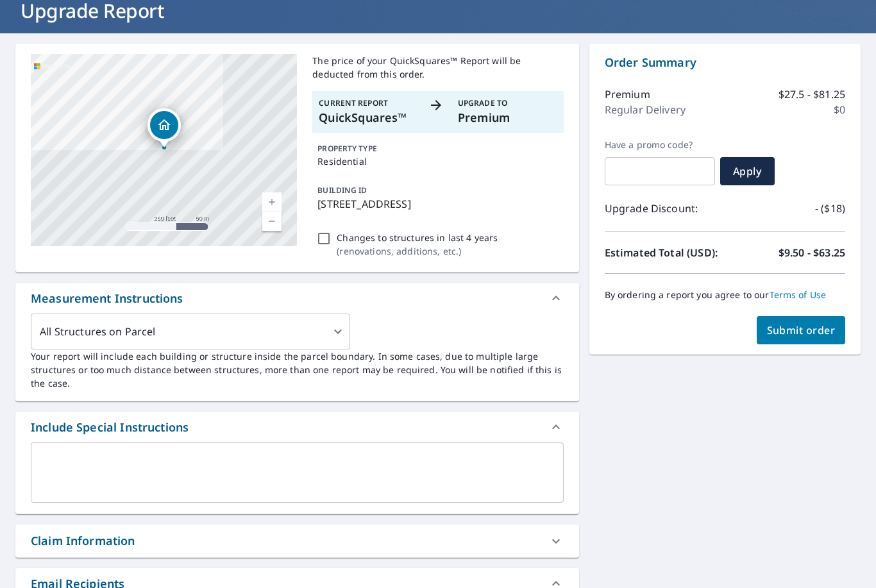 The width and height of the screenshot is (876, 588). Describe the element at coordinates (665, 253) in the screenshot. I see `p: Estimated Total (USD):` at that location.